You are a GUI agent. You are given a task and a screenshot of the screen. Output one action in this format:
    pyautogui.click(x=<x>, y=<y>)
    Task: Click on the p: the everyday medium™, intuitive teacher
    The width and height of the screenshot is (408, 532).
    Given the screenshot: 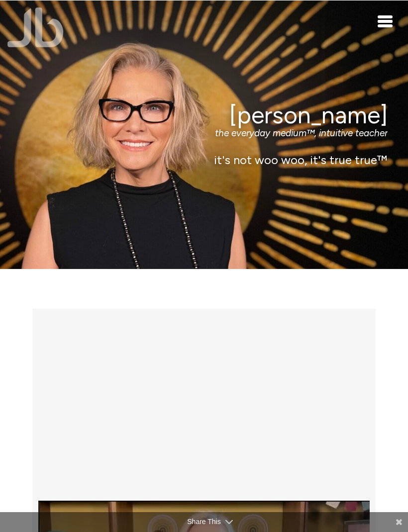 What is the action you would take?
    pyautogui.click(x=204, y=133)
    